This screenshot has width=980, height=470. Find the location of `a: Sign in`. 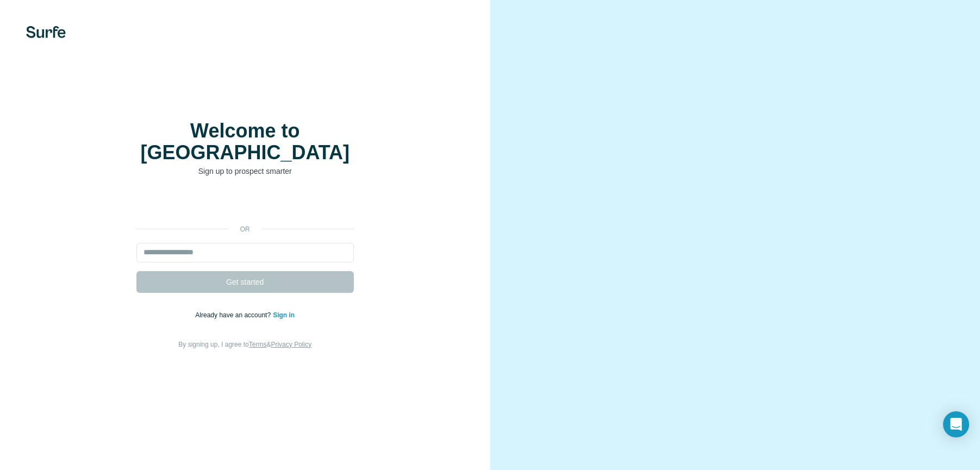

a: Sign in is located at coordinates (283, 315).